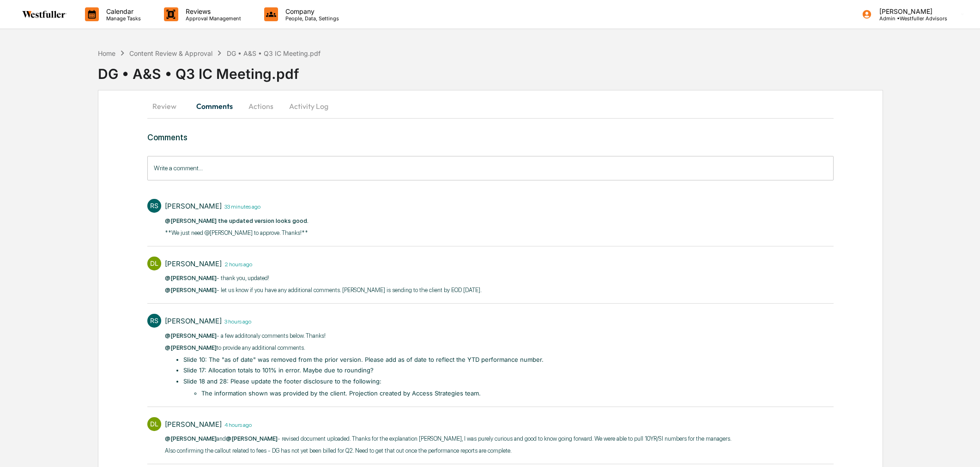 The image size is (980, 467). What do you see at coordinates (308, 106) in the screenshot?
I see `button: Activity Log` at bounding box center [308, 106].